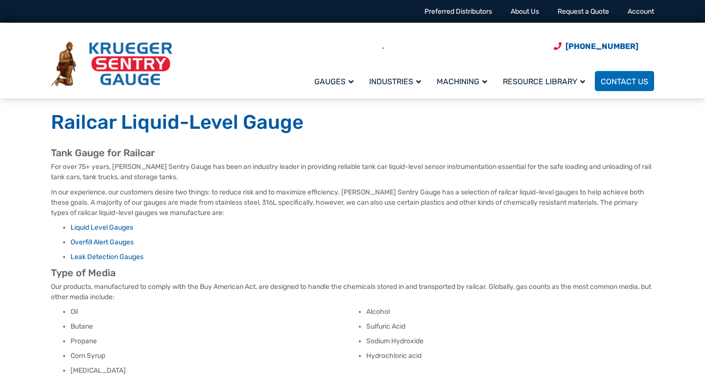 Image resolution: width=705 pixels, height=381 pixels. Describe the element at coordinates (102, 227) in the screenshot. I see `a: Liquid Level Gauges` at that location.